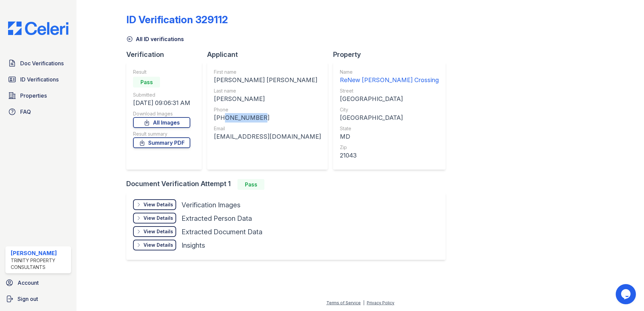 The image size is (644, 311). Describe the element at coordinates (267, 72) in the screenshot. I see `div: First name` at that location.